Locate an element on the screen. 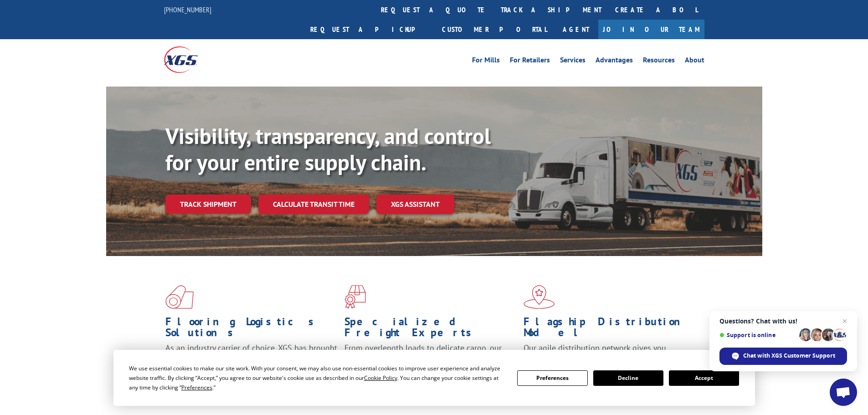  a: About is located at coordinates (695, 62).